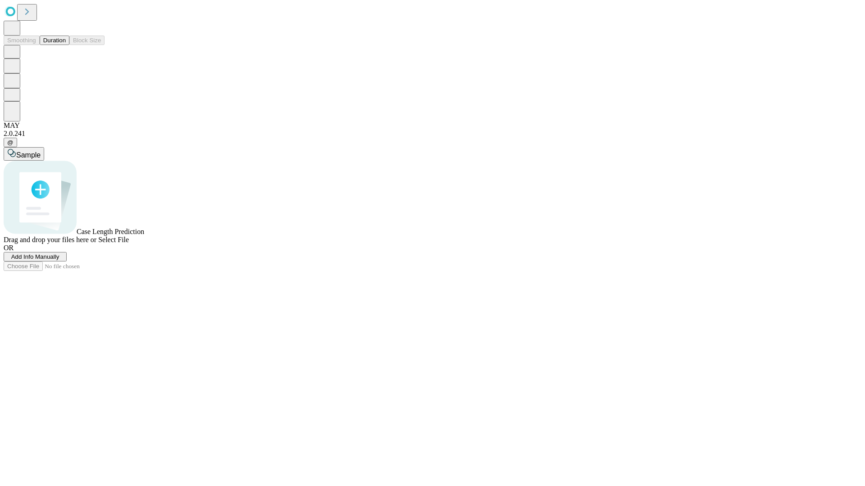 Image resolution: width=865 pixels, height=486 pixels. Describe the element at coordinates (9, 248) in the screenshot. I see `span: OR` at that location.